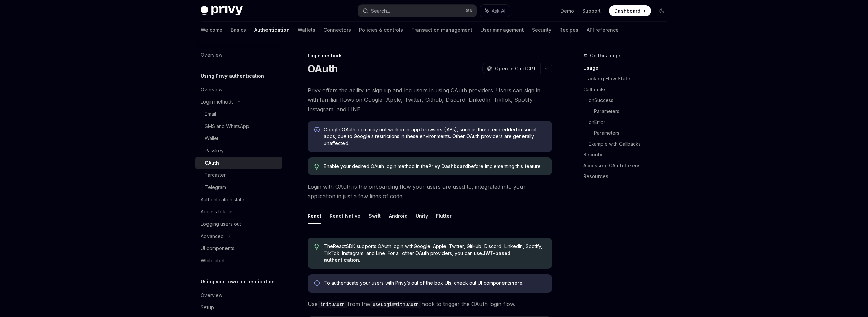  I want to click on span: Privy offers the ability to sign up and log users in using OAuth providers. Users can sign in wit..., so click(430, 100).